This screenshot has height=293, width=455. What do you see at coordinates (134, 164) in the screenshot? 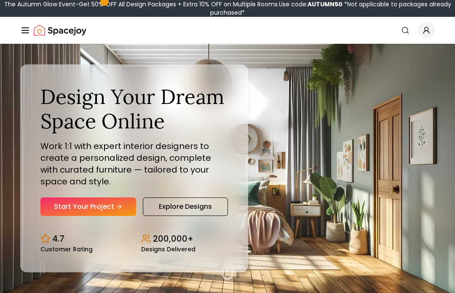
I see `p: Work 1:1 with expert interior designers to create a personalized design, complete with curated fu...` at bounding box center [134, 164].